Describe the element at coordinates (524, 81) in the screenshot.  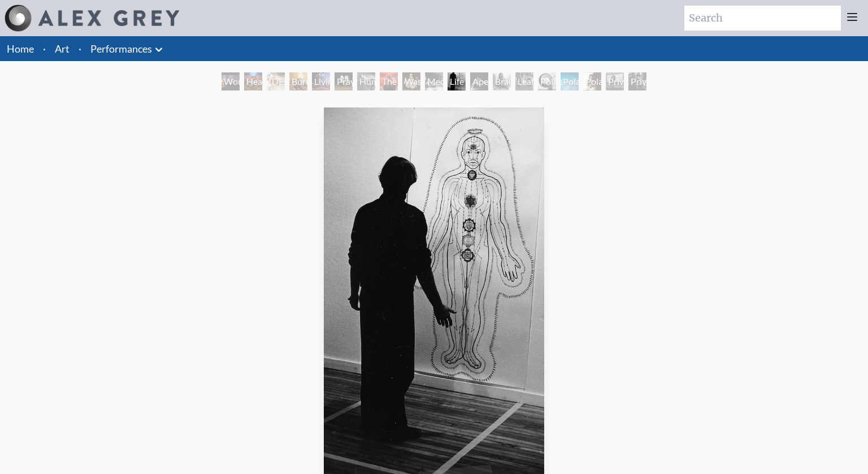
I see `div: Leaflets` at that location.